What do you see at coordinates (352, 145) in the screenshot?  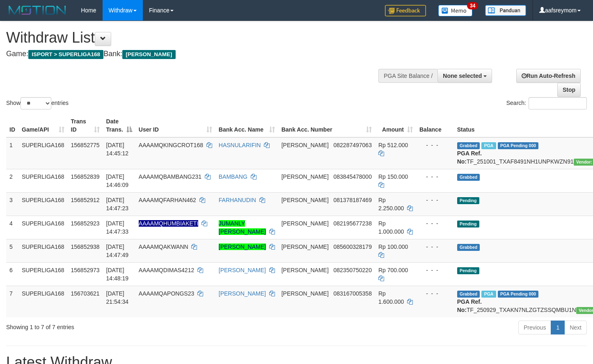 I see `span: Copy 082287497063 to clipboard` at bounding box center [352, 145].